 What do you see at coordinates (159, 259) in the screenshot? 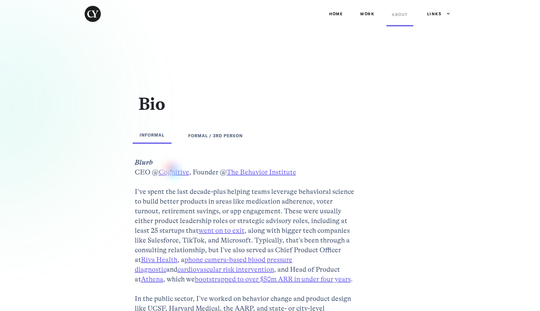
I see `a: Riva Health` at bounding box center [159, 259].